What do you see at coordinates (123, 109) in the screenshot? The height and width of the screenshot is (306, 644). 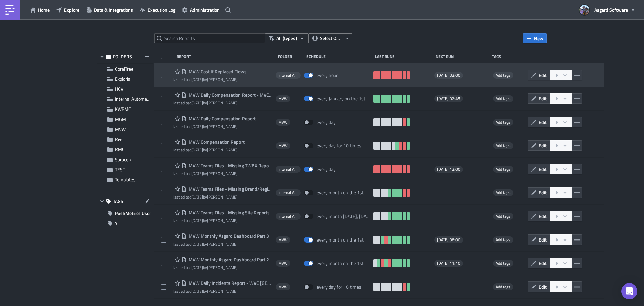 I see `span: KWPMC` at bounding box center [123, 109].